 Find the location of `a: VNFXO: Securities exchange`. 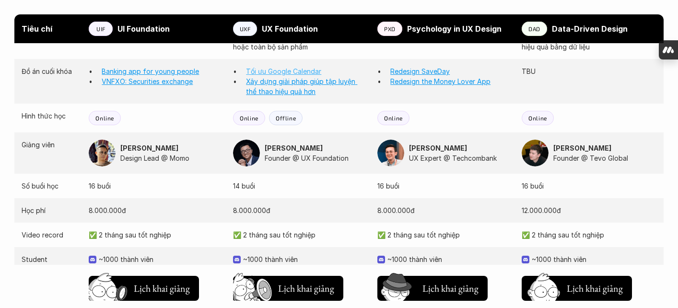

a: VNFXO: Securities exchange is located at coordinates (147, 81).